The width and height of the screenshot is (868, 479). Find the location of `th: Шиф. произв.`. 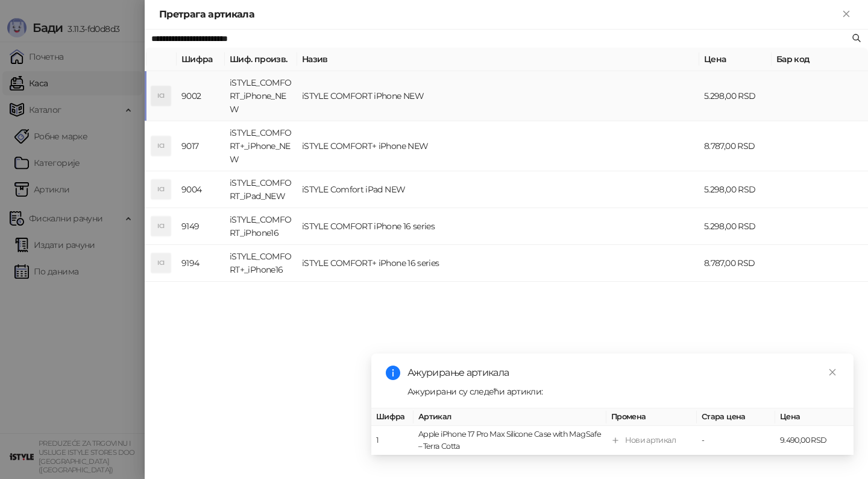

th: Шиф. произв. is located at coordinates (261, 59).